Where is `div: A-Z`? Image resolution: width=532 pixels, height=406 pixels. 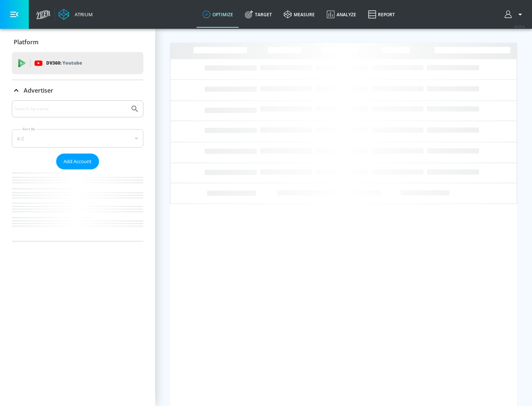 div: A-Z is located at coordinates (78, 139).